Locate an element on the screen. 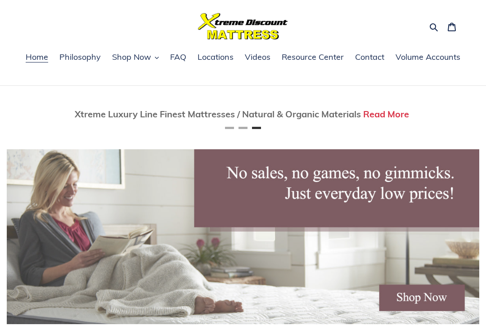 Image resolution: width=486 pixels, height=330 pixels. a: Videos is located at coordinates (257, 58).